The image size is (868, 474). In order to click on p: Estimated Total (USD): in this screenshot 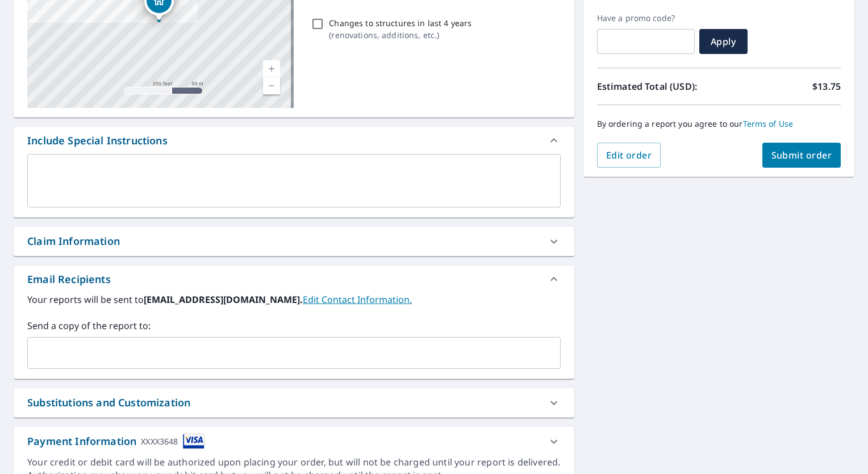, I will do `click(658, 87)`.